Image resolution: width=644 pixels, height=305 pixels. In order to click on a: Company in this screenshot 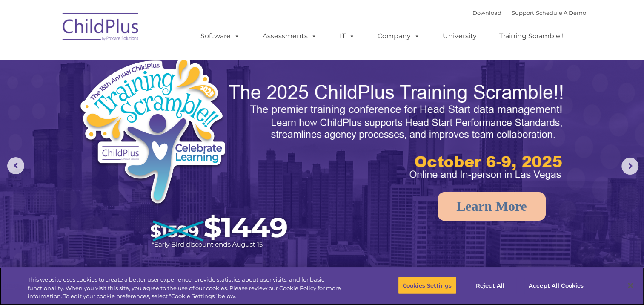, I will do `click(399, 36)`.